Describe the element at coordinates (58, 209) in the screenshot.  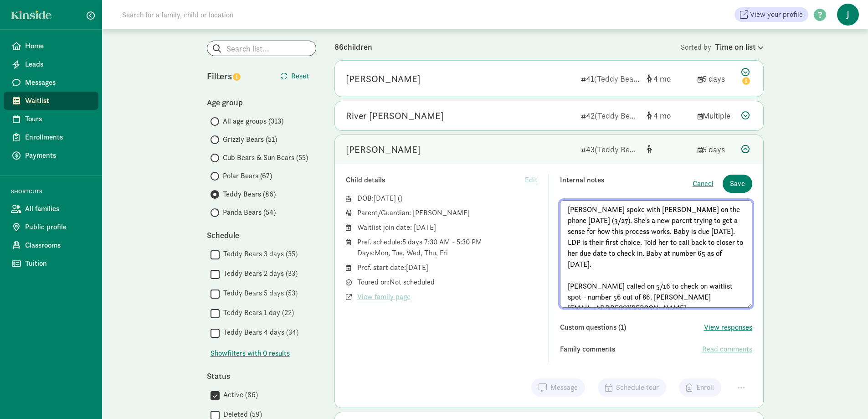
I see `span: All families` at that location.